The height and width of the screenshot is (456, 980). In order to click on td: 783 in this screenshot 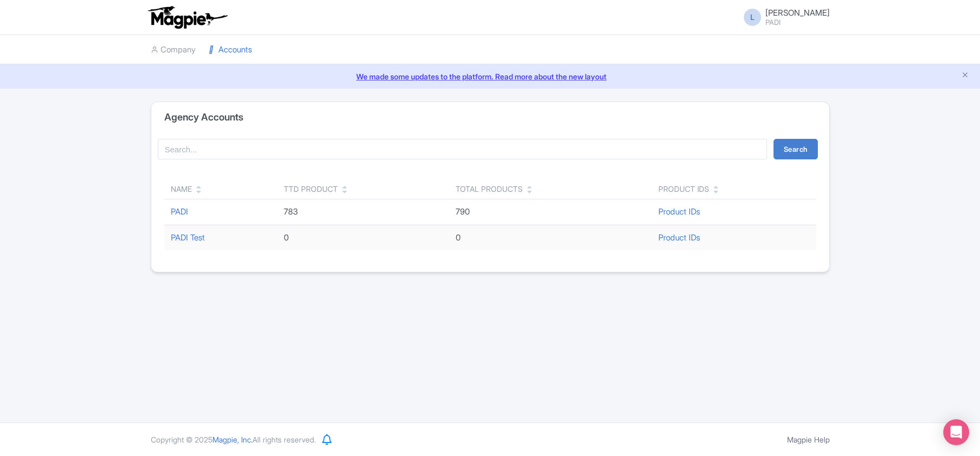, I will do `click(363, 213)`.